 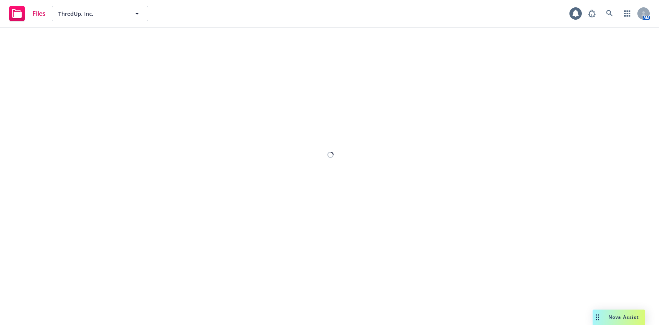 What do you see at coordinates (92, 14) in the screenshot?
I see `span: ThredUp, Inc.` at bounding box center [92, 14].